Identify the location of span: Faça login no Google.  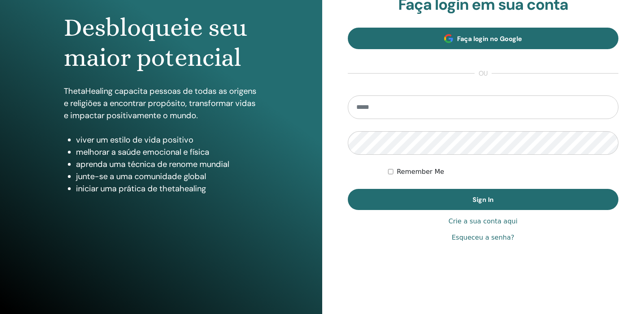
(490, 39).